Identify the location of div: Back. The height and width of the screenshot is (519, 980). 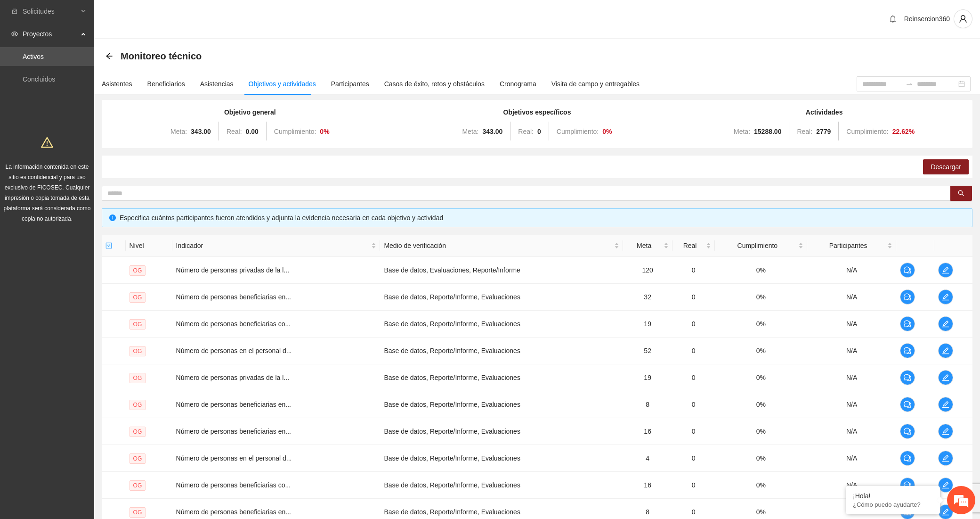
(110, 56).